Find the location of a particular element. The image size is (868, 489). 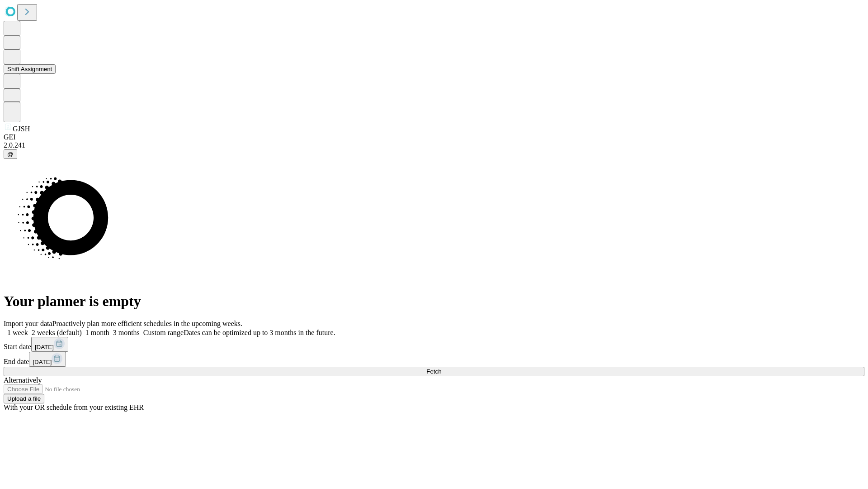

span: Alternatively is located at coordinates (22, 380).